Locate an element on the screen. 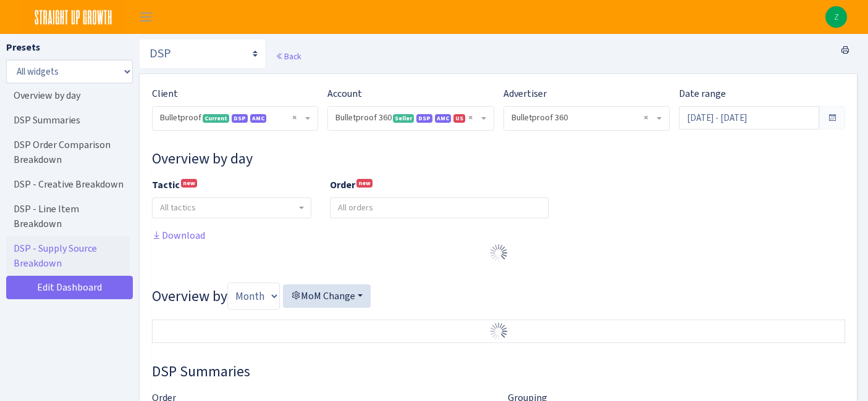 The image size is (868, 401). h3: Widget #10 is located at coordinates (499, 159).